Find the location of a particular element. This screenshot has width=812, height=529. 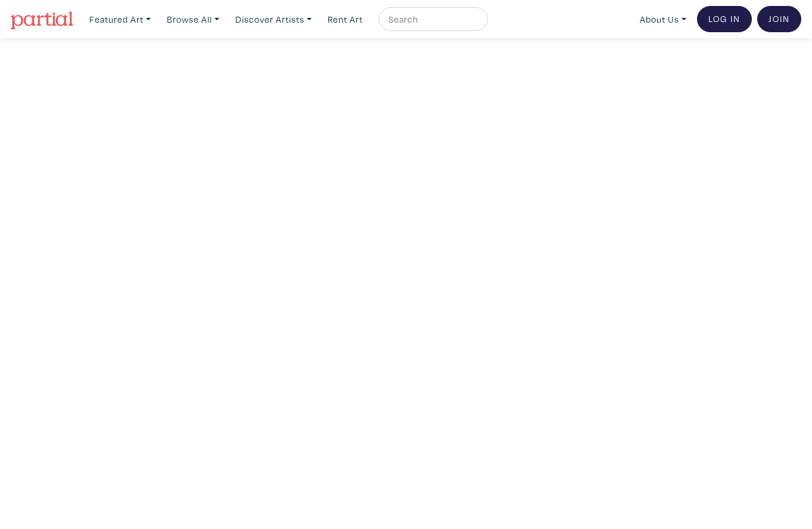

a: Log In is located at coordinates (724, 19).